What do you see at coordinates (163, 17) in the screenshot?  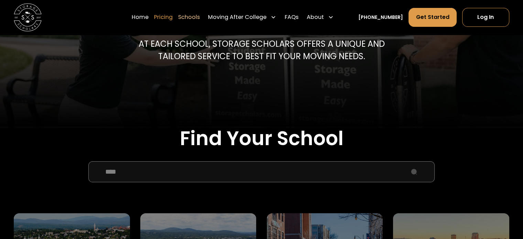 I see `a: Pricing` at bounding box center [163, 17].